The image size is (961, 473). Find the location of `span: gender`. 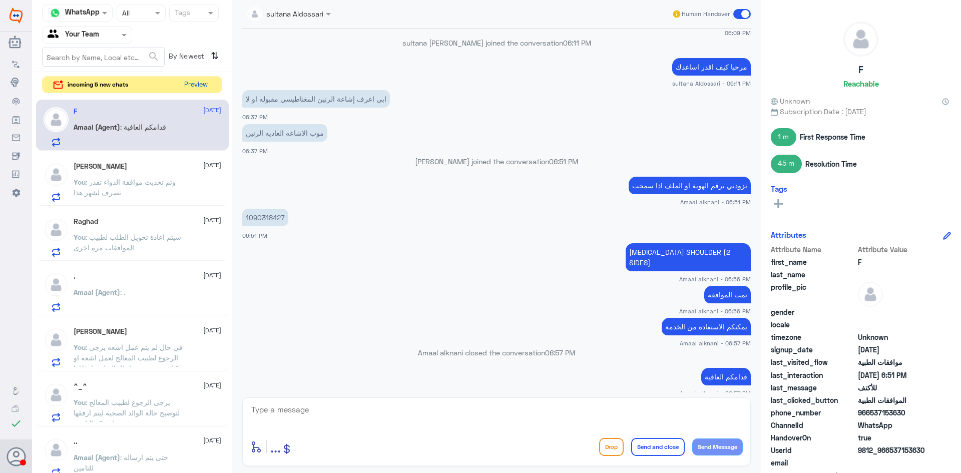

span: gender is located at coordinates (814, 312).